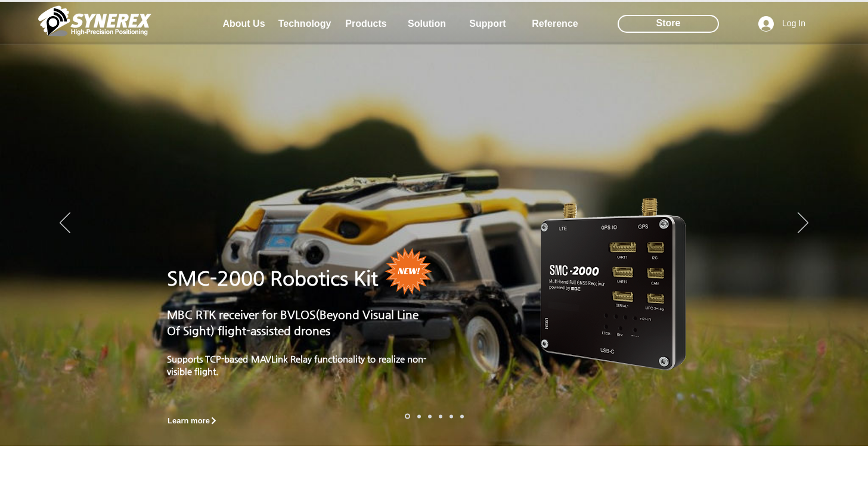 This screenshot has width=868, height=483. I want to click on span: Supports TCP-based MAVLink Relay functionality to realize non-visible flight., so click(297, 365).